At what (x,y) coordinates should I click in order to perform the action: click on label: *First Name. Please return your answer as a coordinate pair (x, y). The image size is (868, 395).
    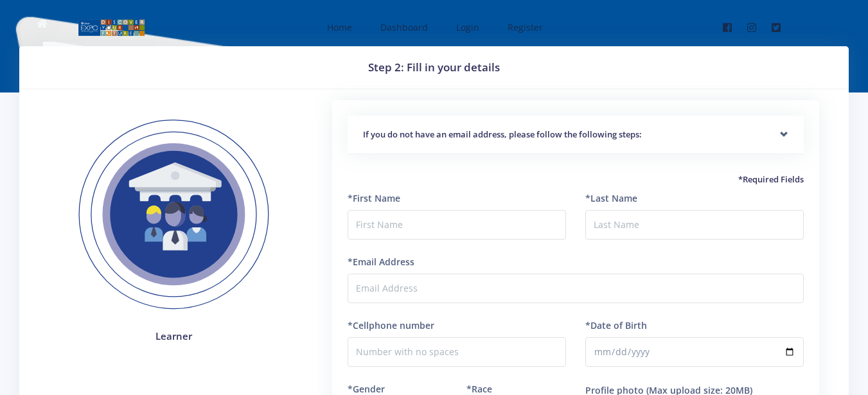
    Looking at the image, I should click on (374, 198).